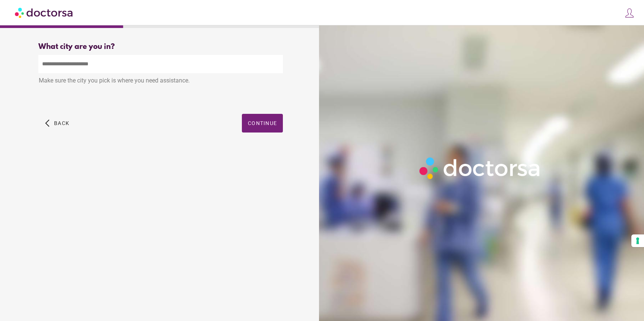 The width and height of the screenshot is (644, 321). What do you see at coordinates (638, 241) in the screenshot?
I see `button: Your consent preferences for tracking technologies` at bounding box center [638, 241].